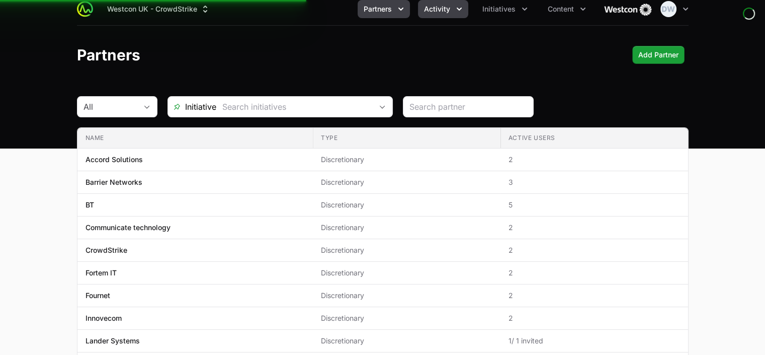 The image size is (765, 355). What do you see at coordinates (113, 341) in the screenshot?
I see `p: Lander Systems` at bounding box center [113, 341].